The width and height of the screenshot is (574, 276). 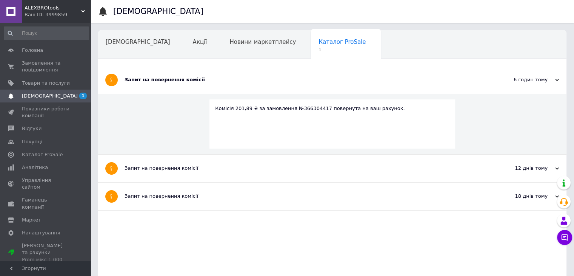 What do you see at coordinates (521, 80) in the screenshot?
I see `div: 6 годин тому` at bounding box center [521, 80].